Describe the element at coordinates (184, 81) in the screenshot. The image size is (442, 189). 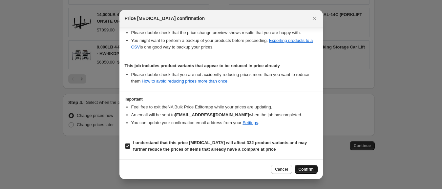
I see `a: How to avoid reducing prices more than once` at that location.